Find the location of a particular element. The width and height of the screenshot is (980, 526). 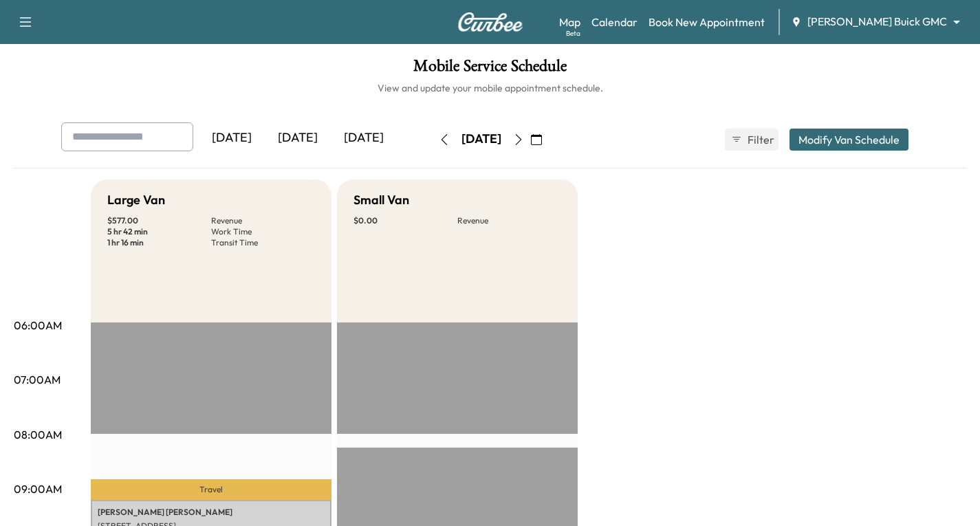

img: Curbee Logo is located at coordinates (490, 22).